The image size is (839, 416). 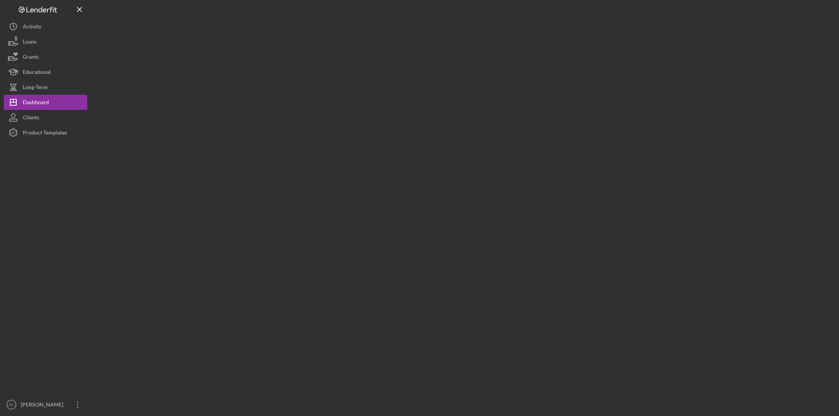 What do you see at coordinates (46, 87) in the screenshot?
I see `button: Long-Term` at bounding box center [46, 87].